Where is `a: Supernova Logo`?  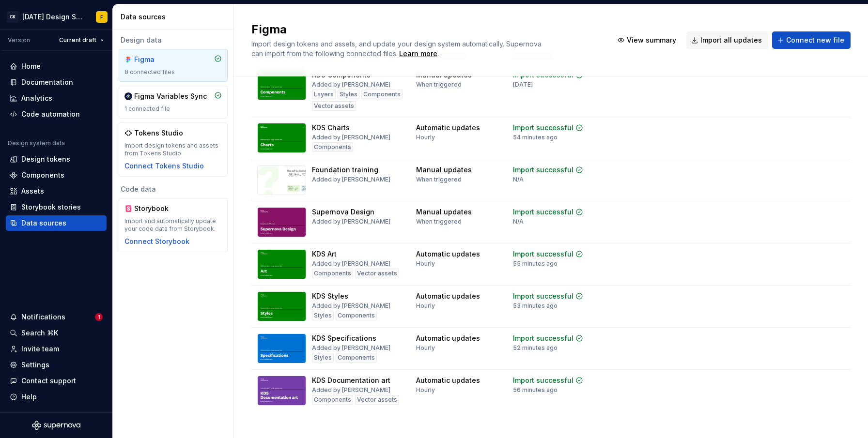
a: Supernova Logo is located at coordinates (56, 426).